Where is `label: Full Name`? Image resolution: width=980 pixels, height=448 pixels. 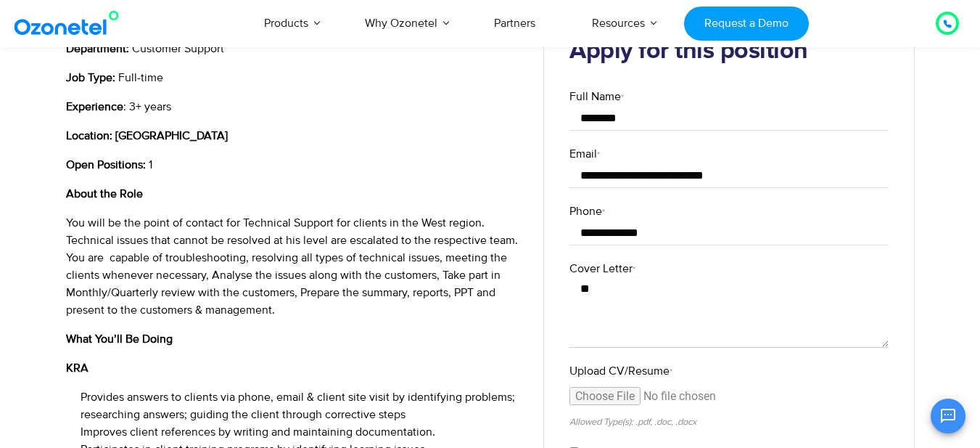 label: Full Name is located at coordinates (729, 96).